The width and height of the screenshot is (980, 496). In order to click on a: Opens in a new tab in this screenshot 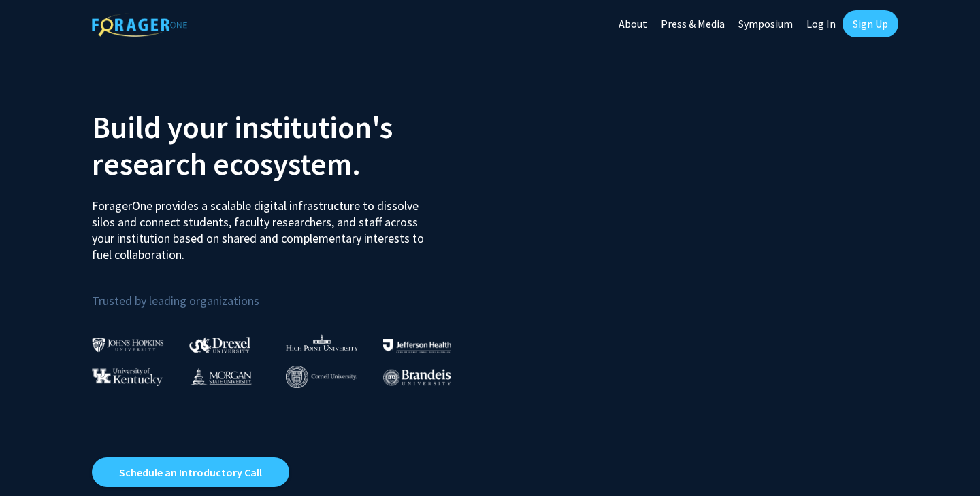, I will do `click(190, 473)`.